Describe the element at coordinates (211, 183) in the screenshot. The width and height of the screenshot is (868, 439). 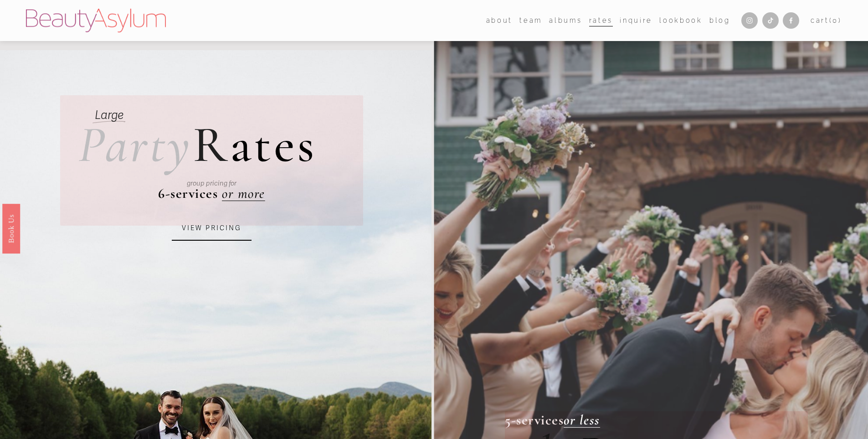
I see `em: group pricing for` at that location.